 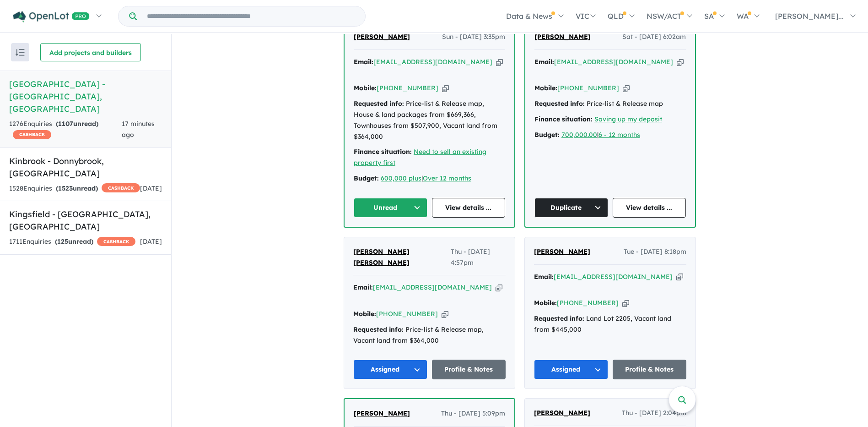 I want to click on div: Price-list & Release map, so click(x=610, y=104).